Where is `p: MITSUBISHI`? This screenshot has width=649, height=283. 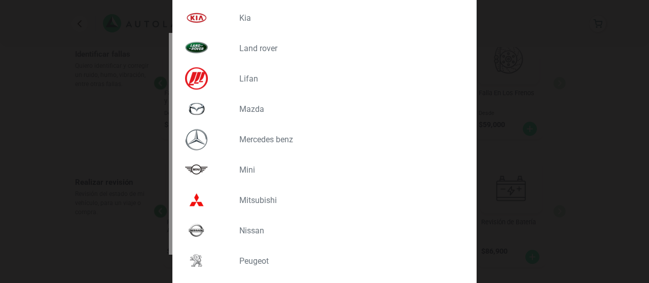
p: MITSUBISHI is located at coordinates (348, 200).